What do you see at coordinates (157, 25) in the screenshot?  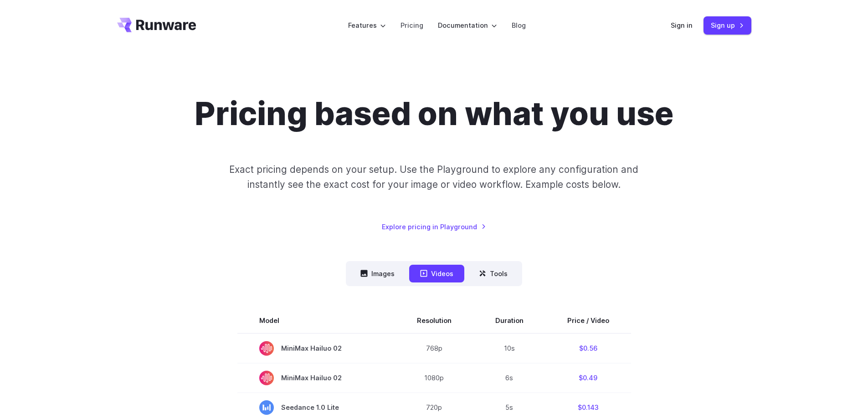 I see `a: Go to /` at bounding box center [157, 25].